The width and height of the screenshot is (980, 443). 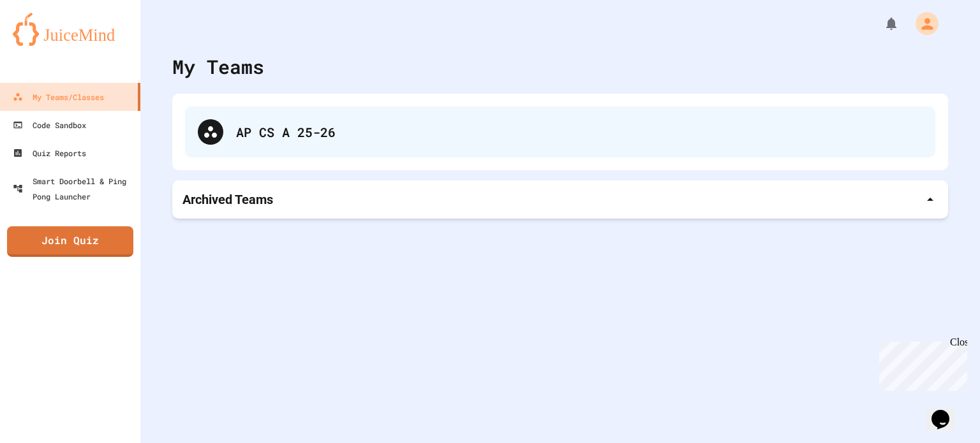 What do you see at coordinates (218, 66) in the screenshot?
I see `div: My Teams` at bounding box center [218, 66].